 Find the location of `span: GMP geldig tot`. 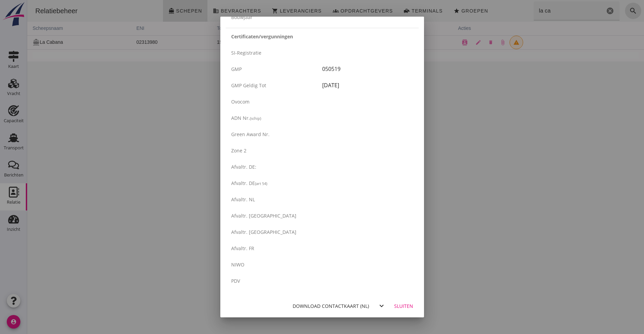

span: GMP geldig tot is located at coordinates (248, 85).